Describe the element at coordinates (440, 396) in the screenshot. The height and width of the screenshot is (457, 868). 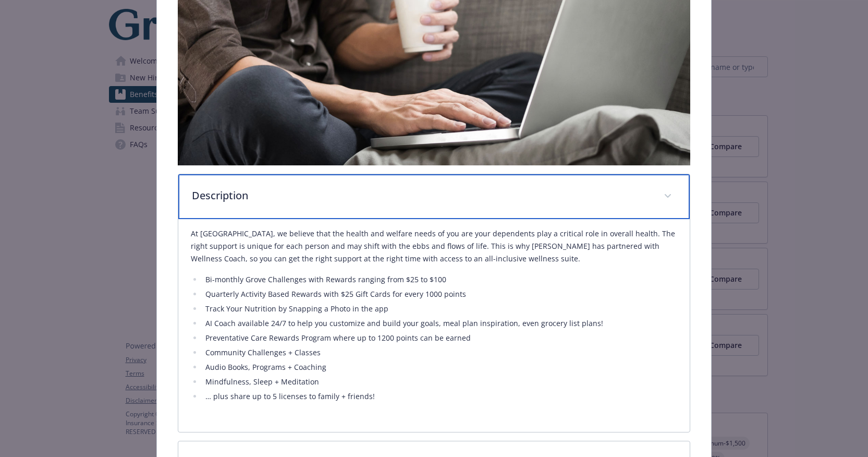
I see `li: … plus share up to 5 licenses to family + friends!` at that location.